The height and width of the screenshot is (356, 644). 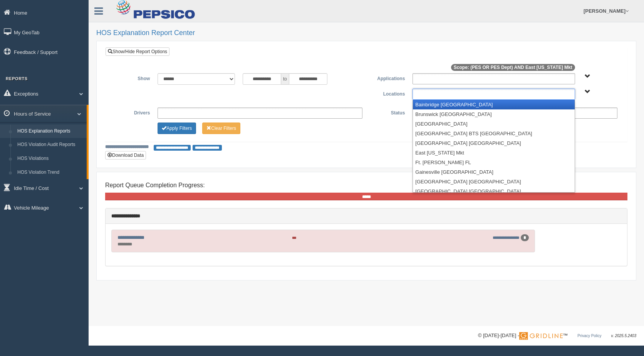 What do you see at coordinates (50, 132) in the screenshot?
I see `a: HOS Explanation Reports` at bounding box center [50, 132].